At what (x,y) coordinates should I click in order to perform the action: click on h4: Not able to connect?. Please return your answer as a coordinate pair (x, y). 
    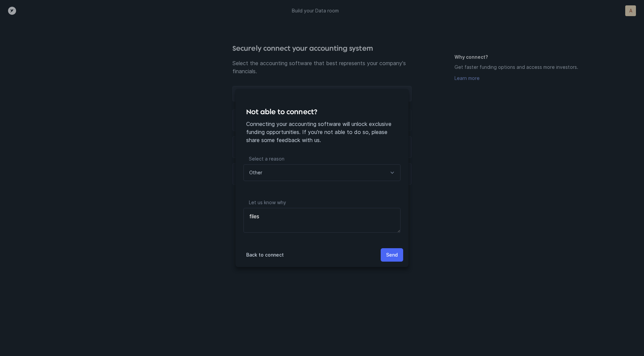
    Looking at the image, I should click on (322, 112).